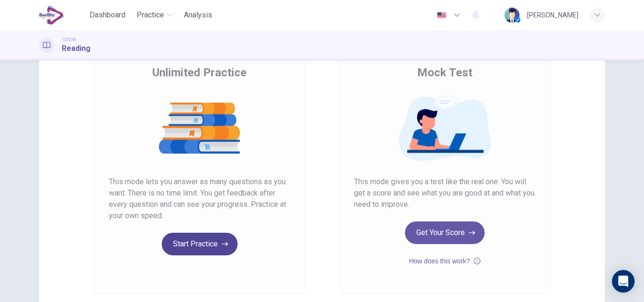 Image resolution: width=644 pixels, height=302 pixels. I want to click on span: TOEIC®, so click(69, 39).